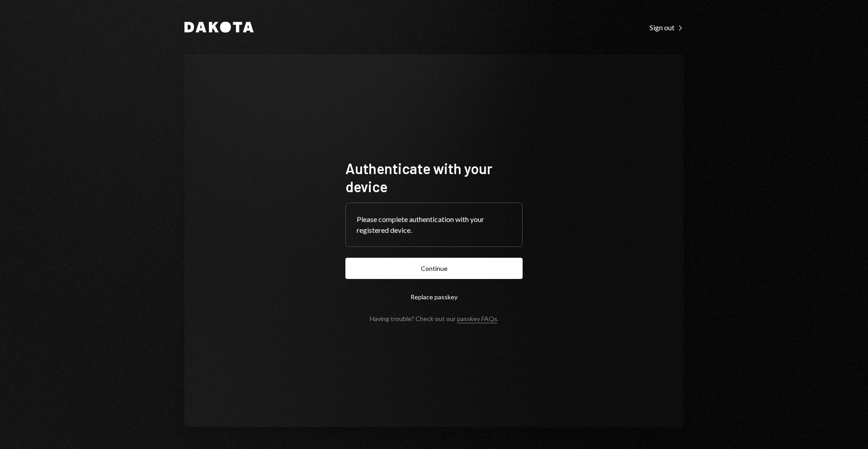  What do you see at coordinates (434, 224) in the screenshot?
I see `div: Please complete authentication with your registered device.` at bounding box center [434, 224].